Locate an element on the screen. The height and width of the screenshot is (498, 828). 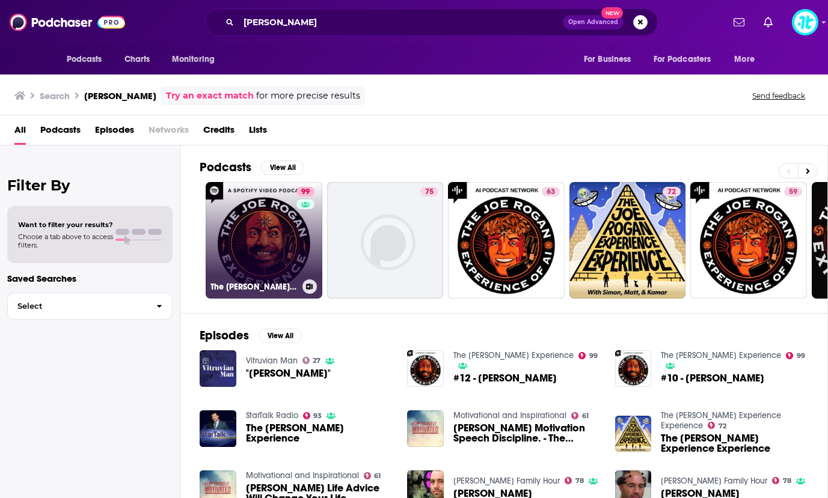
img: The Joe Rogan Experience Experience is located at coordinates (633, 434).